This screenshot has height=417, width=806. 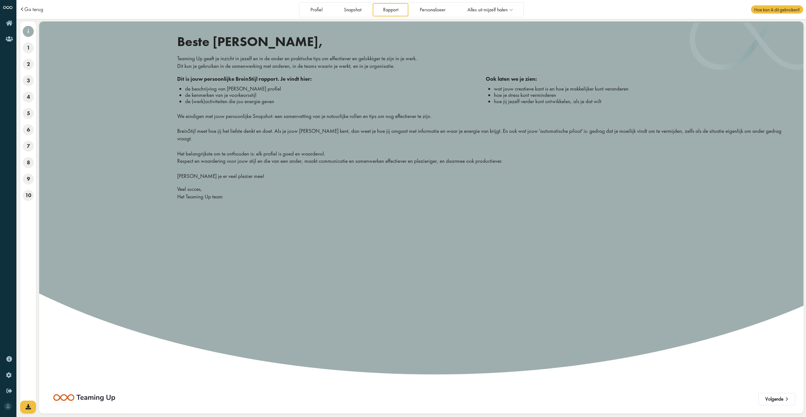 What do you see at coordinates (485, 193) in the screenshot?
I see `p: Veel succes, Het Teaming Up team` at bounding box center [485, 193].